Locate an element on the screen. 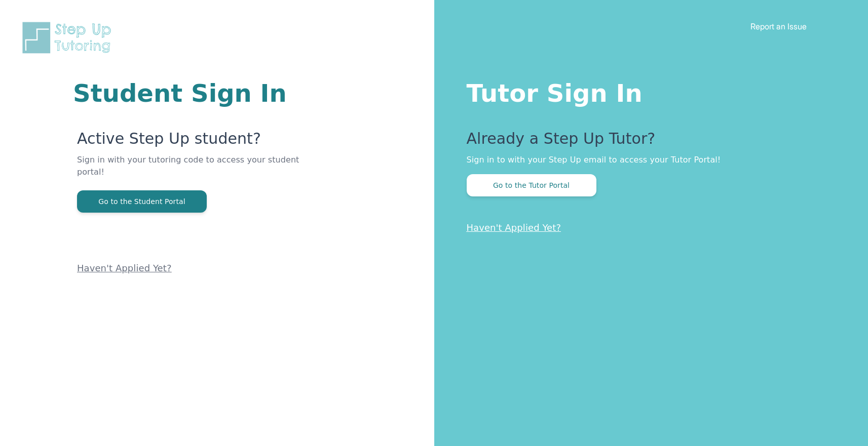 Image resolution: width=868 pixels, height=446 pixels. button: Go to the Tutor Portal is located at coordinates (532, 186).